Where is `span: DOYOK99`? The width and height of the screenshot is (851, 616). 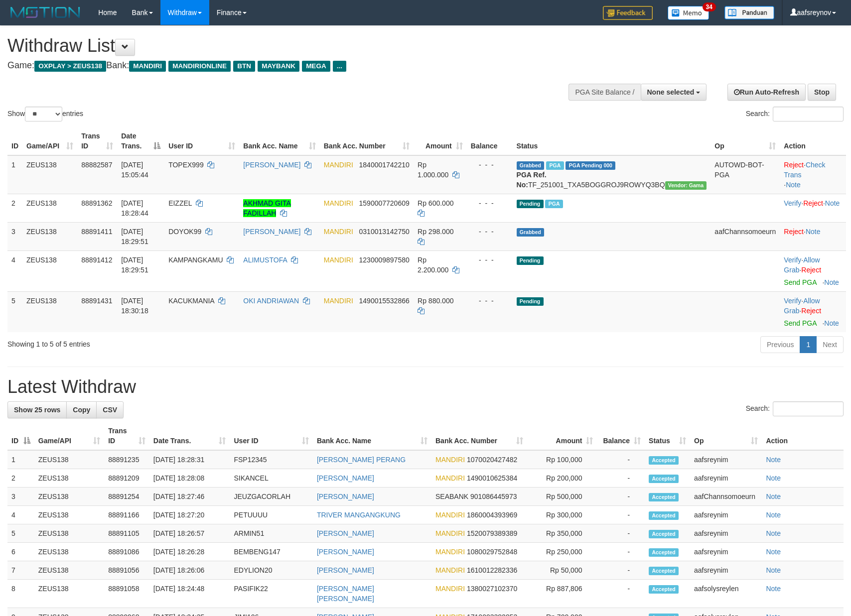
span: DOYOK99 is located at coordinates (185, 231).